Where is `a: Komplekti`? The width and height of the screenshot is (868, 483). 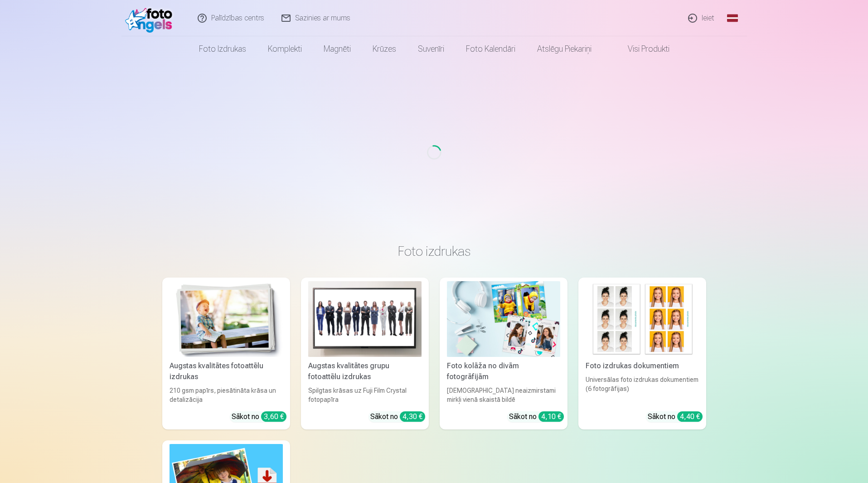 a: Komplekti is located at coordinates (285, 49).